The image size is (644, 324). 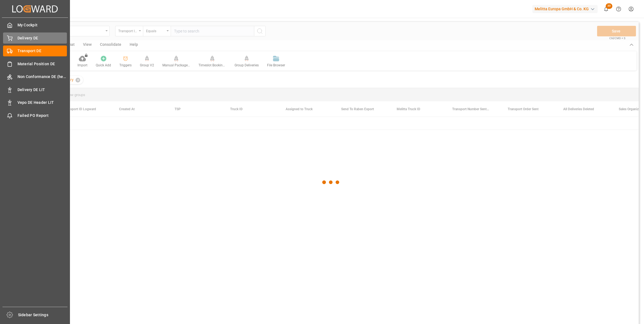 I want to click on a: Vepo DE Header LIT, so click(x=35, y=102).